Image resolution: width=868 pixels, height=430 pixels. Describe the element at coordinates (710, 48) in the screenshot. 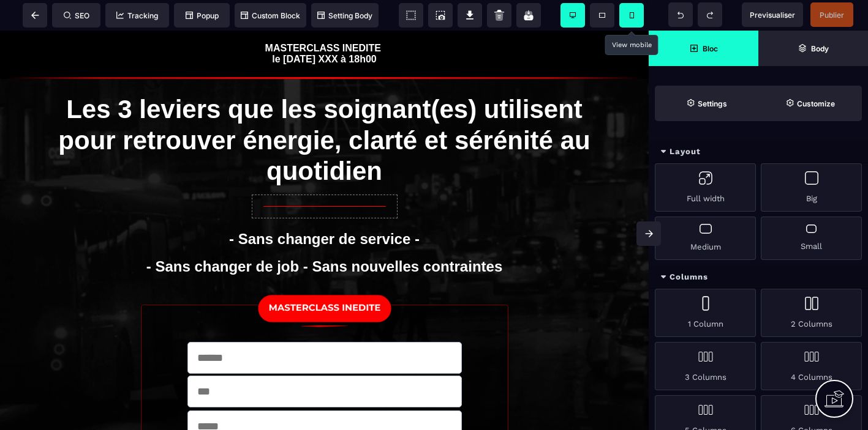

I see `strong: Bloc` at that location.